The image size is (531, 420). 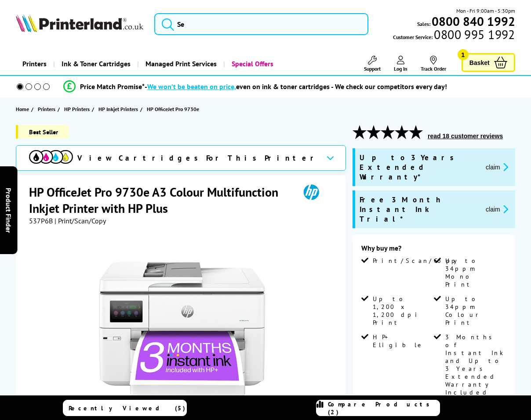 What do you see at coordinates (23, 109) in the screenshot?
I see `span: Home` at bounding box center [23, 109].